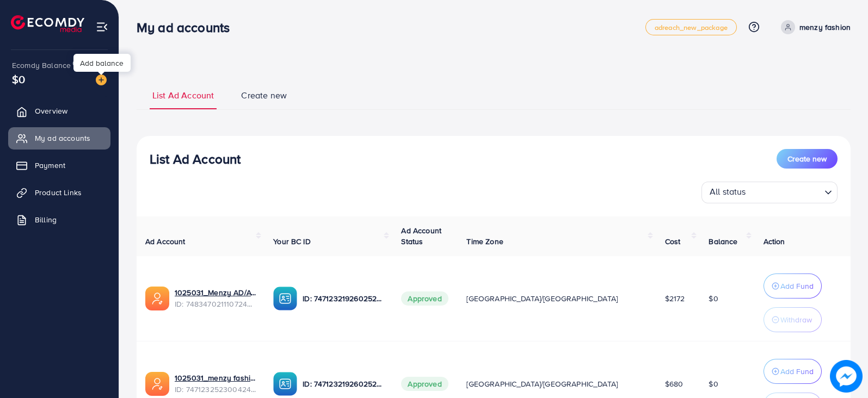 Image resolution: width=868 pixels, height=398 pixels. I want to click on div: <span class='underline'>1025031_Menzy AD/AC 2_1742381195367</span></br>7483470211107242001, so click(215, 298).